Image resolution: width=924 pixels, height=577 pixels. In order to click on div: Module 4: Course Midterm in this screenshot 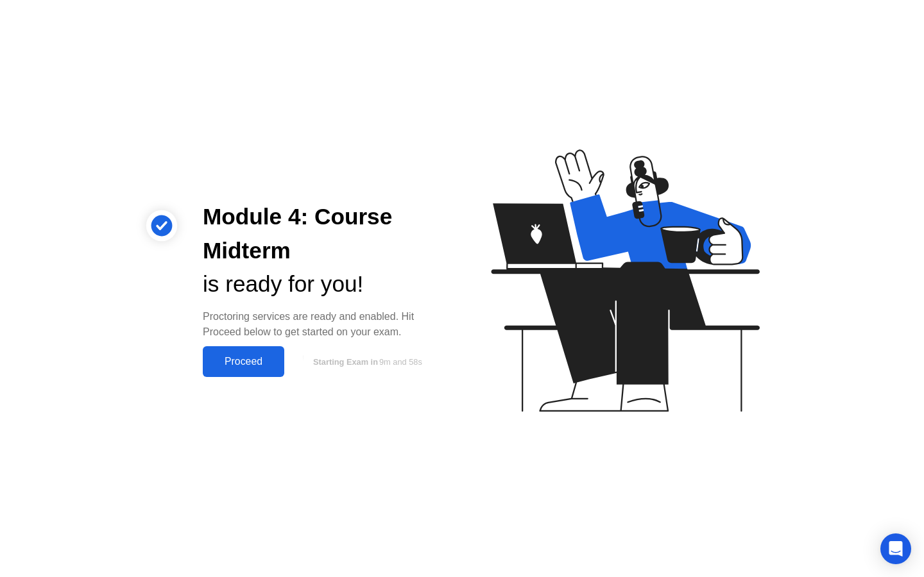, I will do `click(322, 234)`.